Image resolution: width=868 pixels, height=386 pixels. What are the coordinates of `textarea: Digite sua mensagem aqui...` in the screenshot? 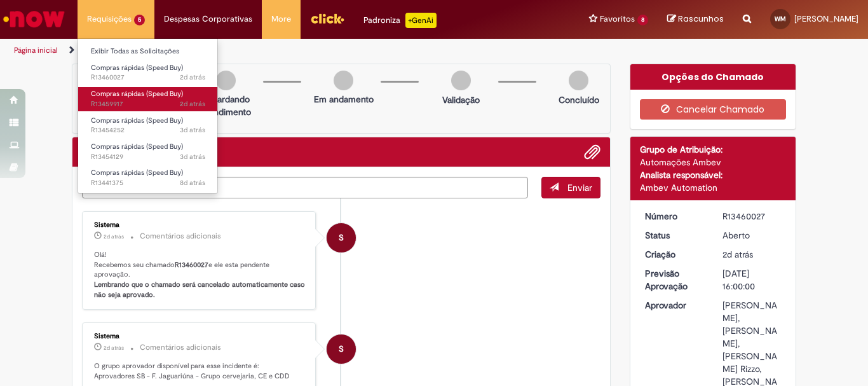 It's located at (305, 188).